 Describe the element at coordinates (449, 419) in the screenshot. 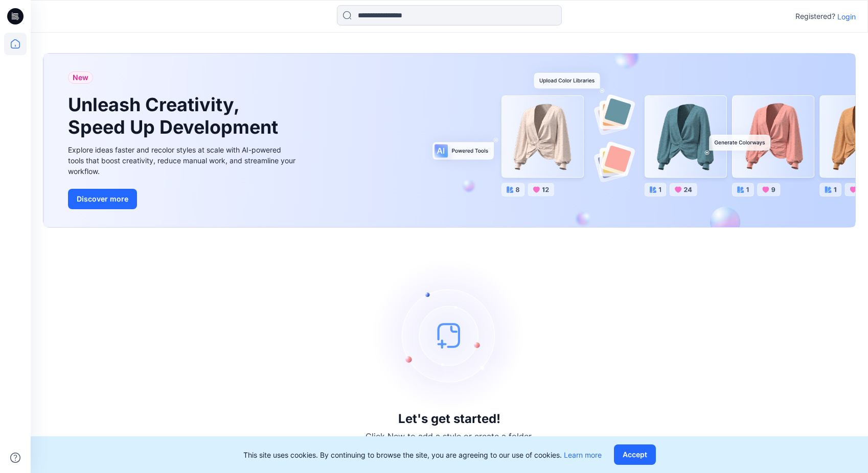

I see `h3: Let's get started!` at that location.